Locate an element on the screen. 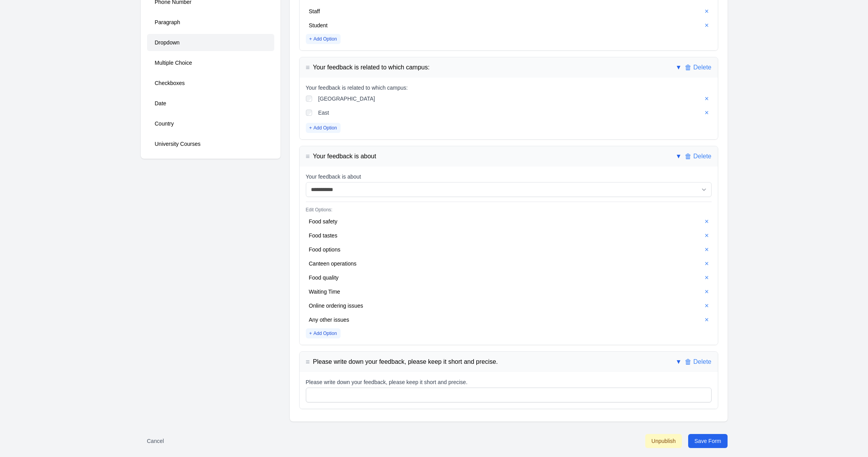 This screenshot has width=868, height=457. div: Online ordering issues is located at coordinates (502, 305).